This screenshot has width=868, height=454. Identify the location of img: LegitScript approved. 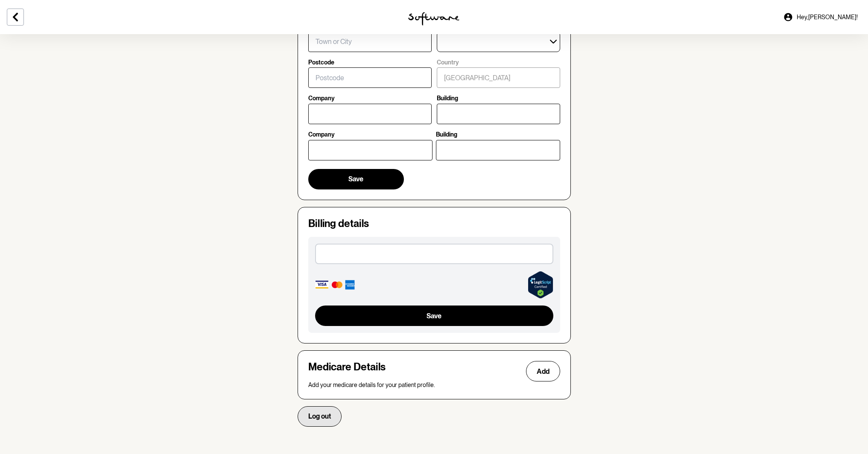
(541, 284).